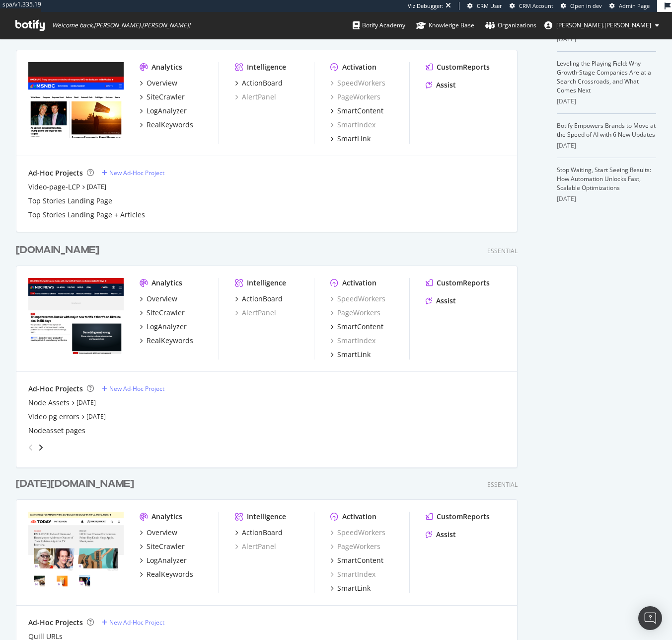 This screenshot has width=672, height=640. Describe the element at coordinates (511, 26) in the screenshot. I see `div: Organizations` at that location.